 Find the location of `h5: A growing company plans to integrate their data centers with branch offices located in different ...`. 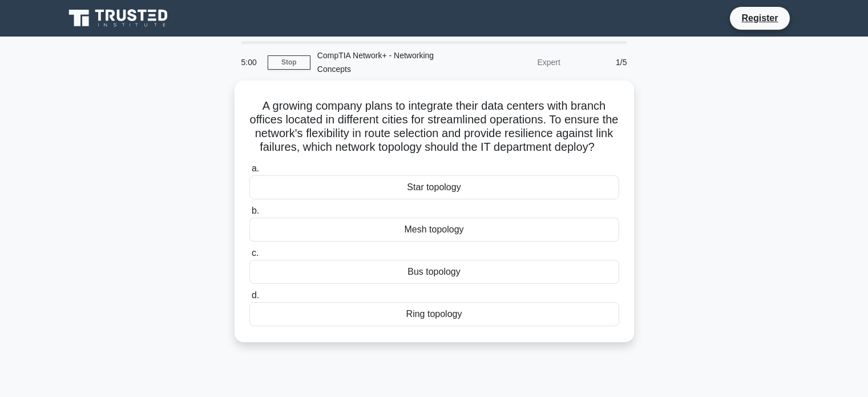

h5: A growing company plans to integrate their data centers with branch offices located in different ... is located at coordinates (434, 126).